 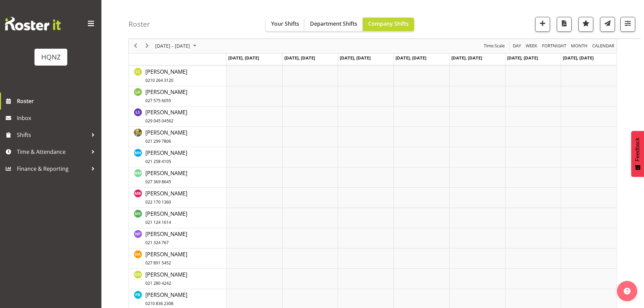 I want to click on td: Neil Proctor resource, so click(x=178, y=238).